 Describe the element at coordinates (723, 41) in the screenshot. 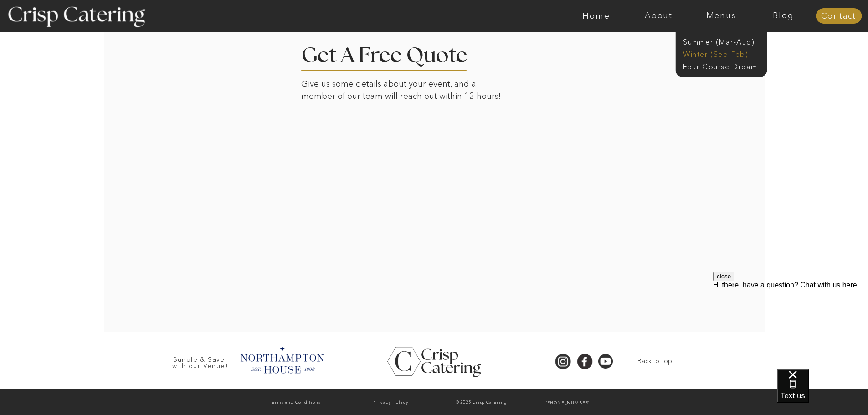

I see `a: Summer (Mar-Aug)` at that location.